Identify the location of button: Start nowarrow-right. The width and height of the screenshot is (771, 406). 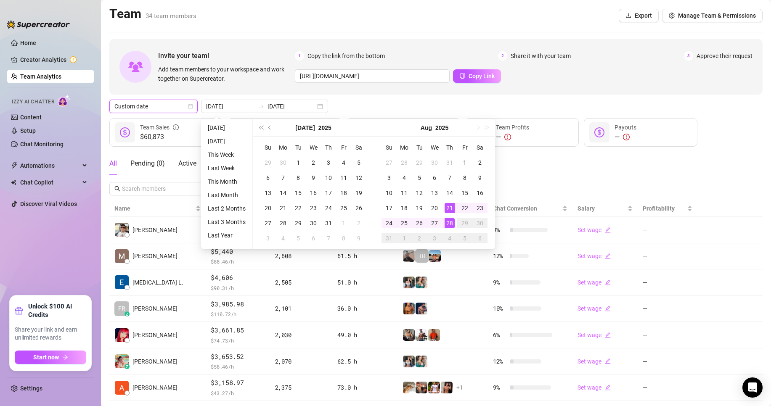
(50, 358).